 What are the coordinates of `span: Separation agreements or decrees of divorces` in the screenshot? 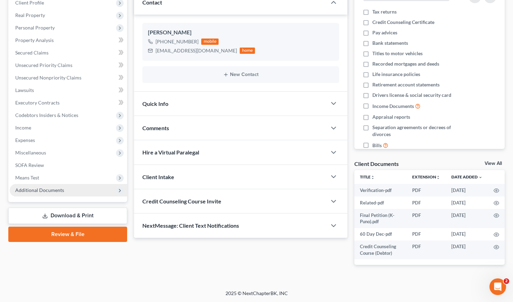 It's located at (417, 131).